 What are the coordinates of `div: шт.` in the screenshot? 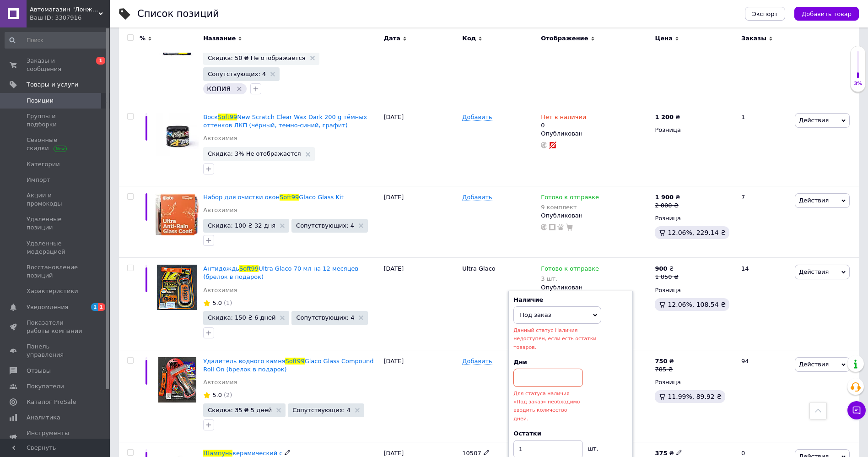 It's located at (592, 446).